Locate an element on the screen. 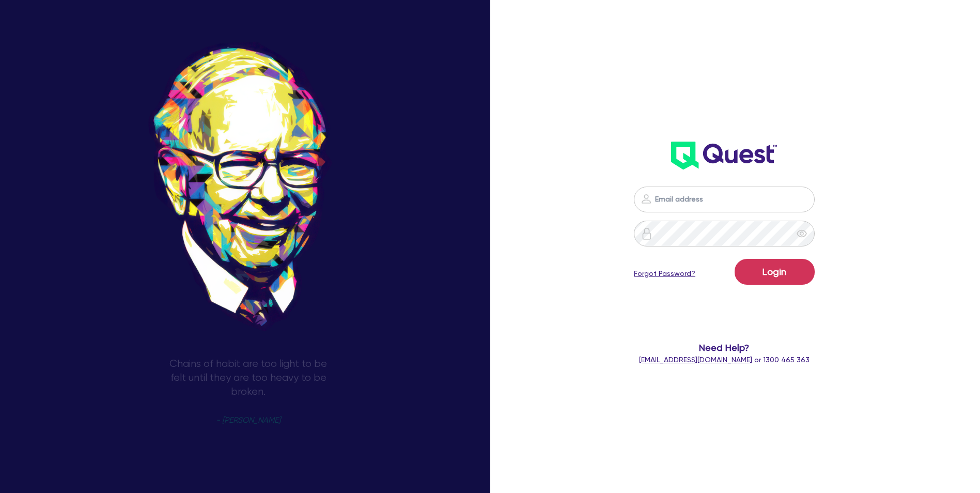  span: eye is located at coordinates (802, 234).